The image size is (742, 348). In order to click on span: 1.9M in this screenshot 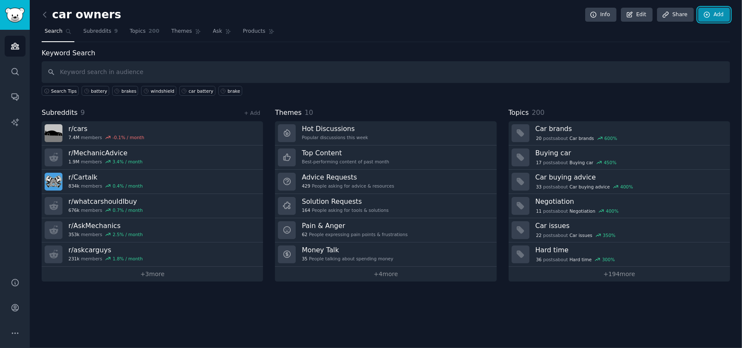, I will do `click(74, 162)`.